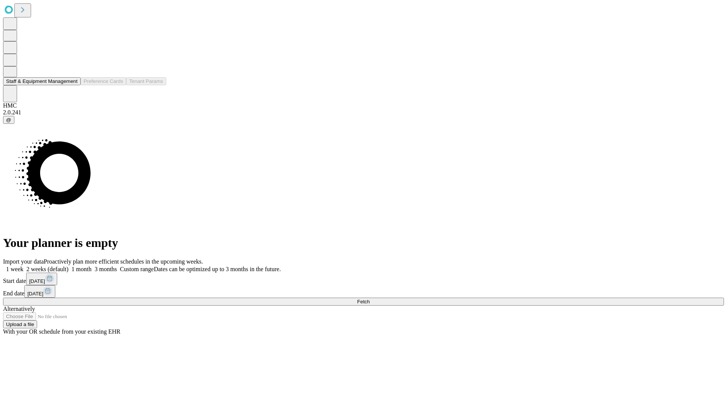 The height and width of the screenshot is (409, 727). Describe the element at coordinates (19, 309) in the screenshot. I see `span: Alternatively` at that location.